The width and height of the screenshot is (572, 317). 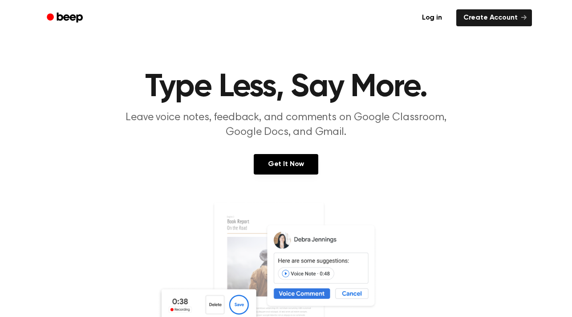 I want to click on a: Beep, so click(x=65, y=18).